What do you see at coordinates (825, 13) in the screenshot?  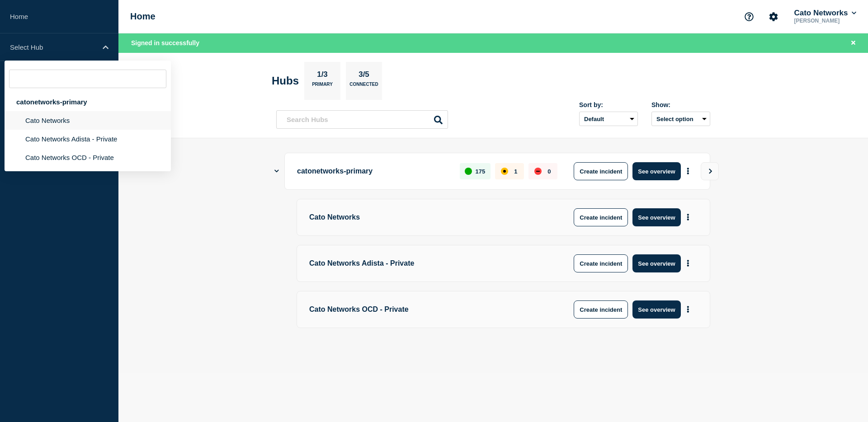 I see `button: Cato Networks` at bounding box center [825, 13].